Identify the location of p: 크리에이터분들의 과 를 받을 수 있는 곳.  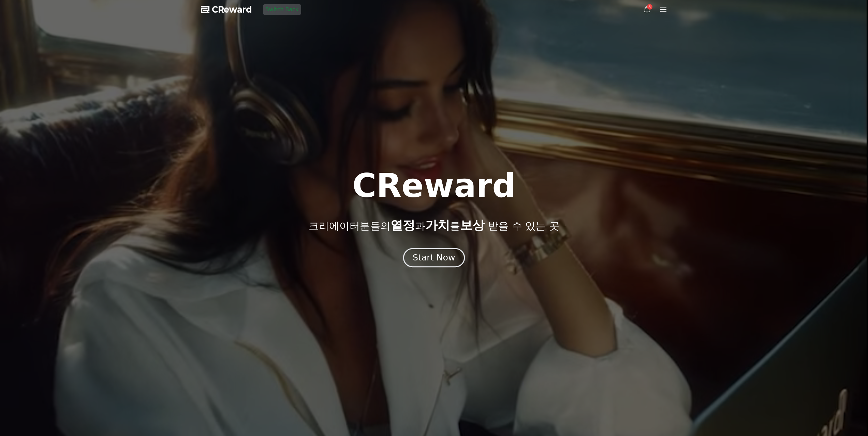
(434, 225).